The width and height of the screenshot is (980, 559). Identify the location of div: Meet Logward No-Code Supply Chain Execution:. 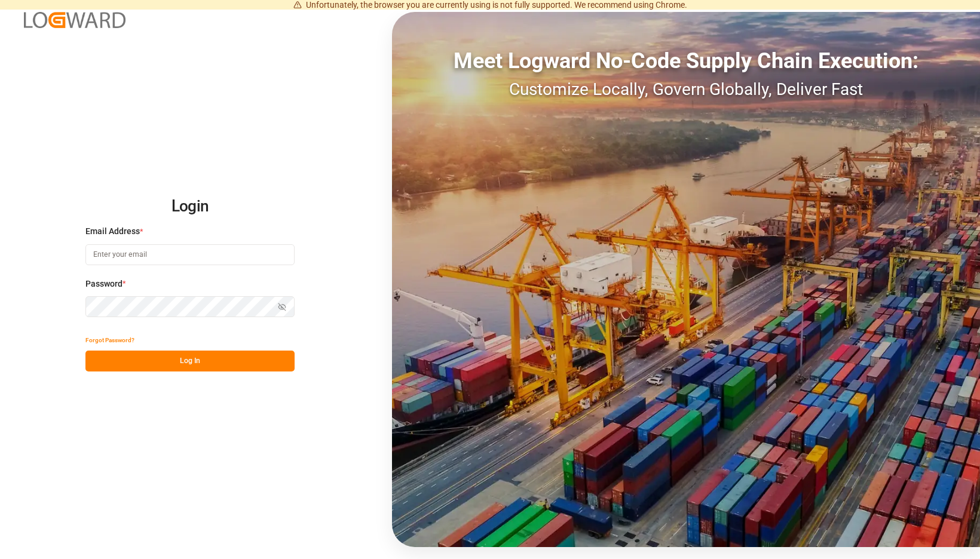
(686, 61).